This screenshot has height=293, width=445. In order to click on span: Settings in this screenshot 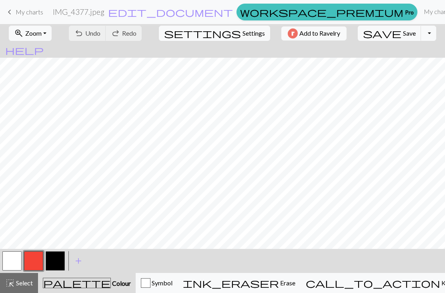, I will do `click(254, 33)`.